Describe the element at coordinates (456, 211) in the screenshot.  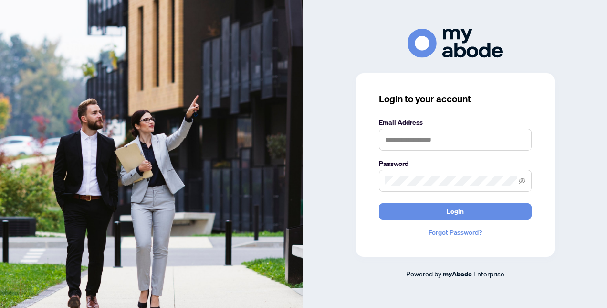
I see `button: Login` at that location.